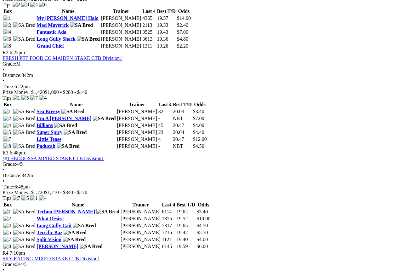 The image size is (403, 272). I want to click on span: $7.00, so click(199, 118).